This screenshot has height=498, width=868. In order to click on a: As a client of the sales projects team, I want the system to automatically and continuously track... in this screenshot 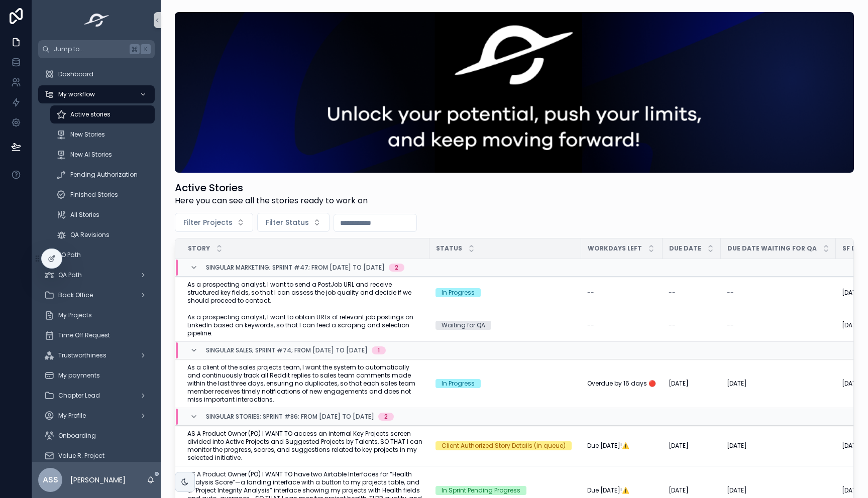, I will do `click(305, 383)`.